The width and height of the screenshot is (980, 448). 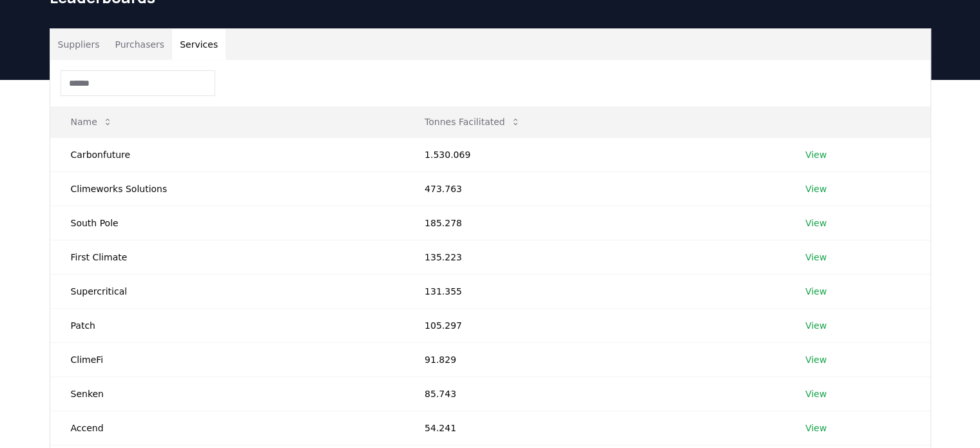 What do you see at coordinates (227, 359) in the screenshot?
I see `td: ClimeFi` at bounding box center [227, 359].